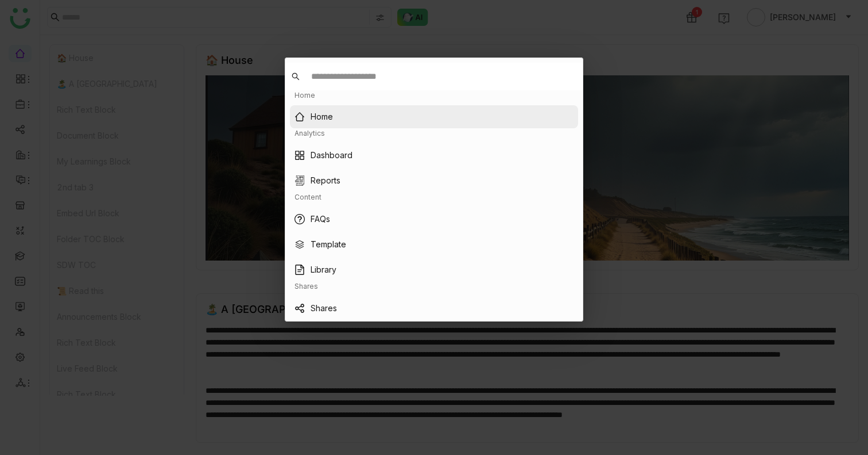 This screenshot has width=868, height=455. What do you see at coordinates (568, 73) in the screenshot?
I see `button: Close` at bounding box center [568, 73].